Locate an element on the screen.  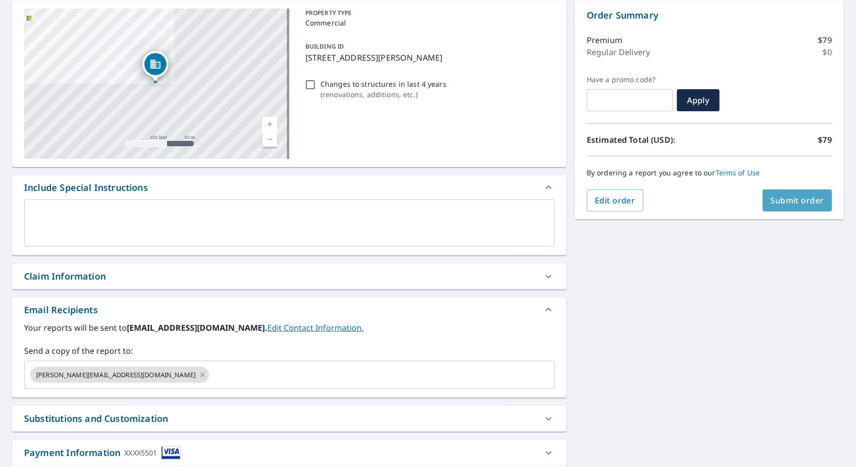
span: Apply is located at coordinates (698, 100).